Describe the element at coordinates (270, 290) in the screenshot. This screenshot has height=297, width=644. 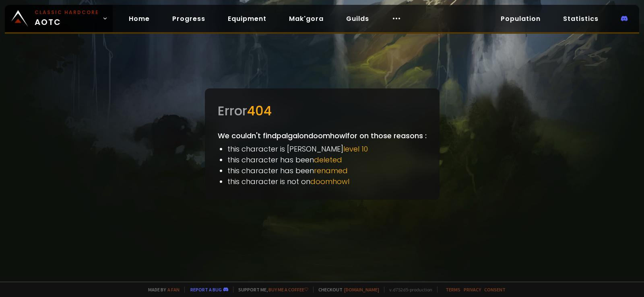
I see `span: Support me,` at that location.